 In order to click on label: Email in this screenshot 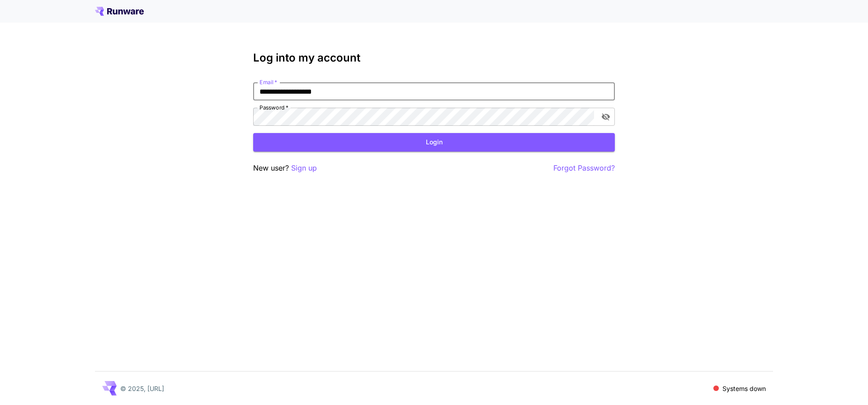, I will do `click(268, 82)`.